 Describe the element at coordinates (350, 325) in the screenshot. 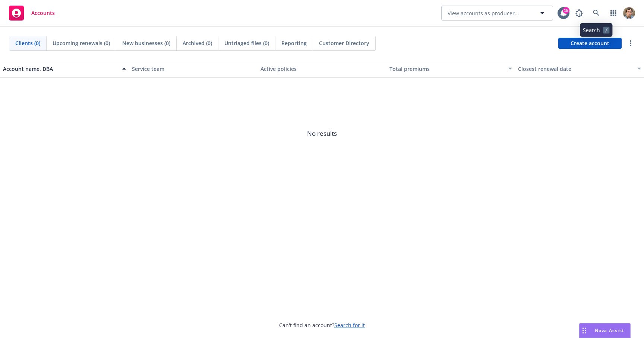

I see `a: Search for it` at that location.